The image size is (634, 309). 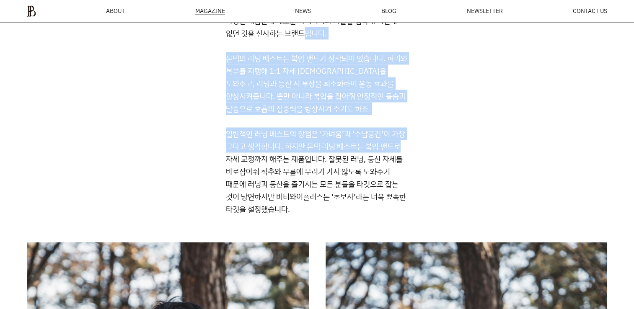 What do you see at coordinates (303, 11) in the screenshot?
I see `span: NEWS` at bounding box center [303, 11].